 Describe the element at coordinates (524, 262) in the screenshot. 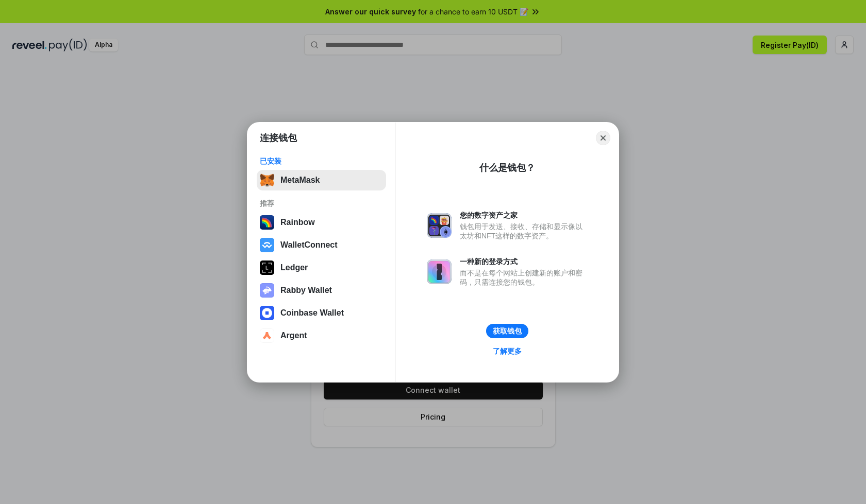

I see `div: 一种新的登录方式` at that location.